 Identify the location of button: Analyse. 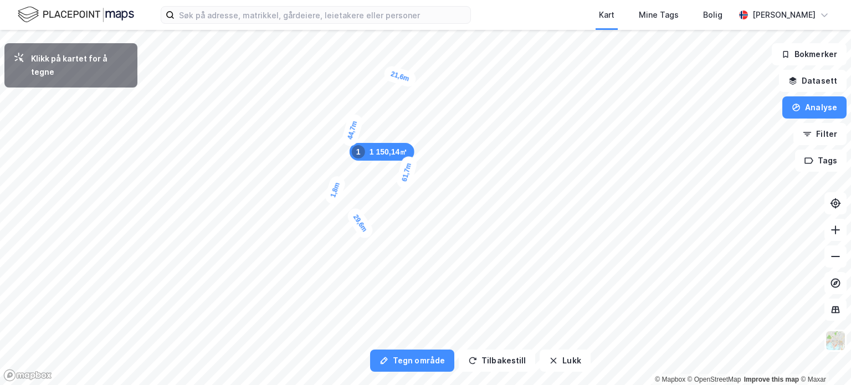
(815, 108).